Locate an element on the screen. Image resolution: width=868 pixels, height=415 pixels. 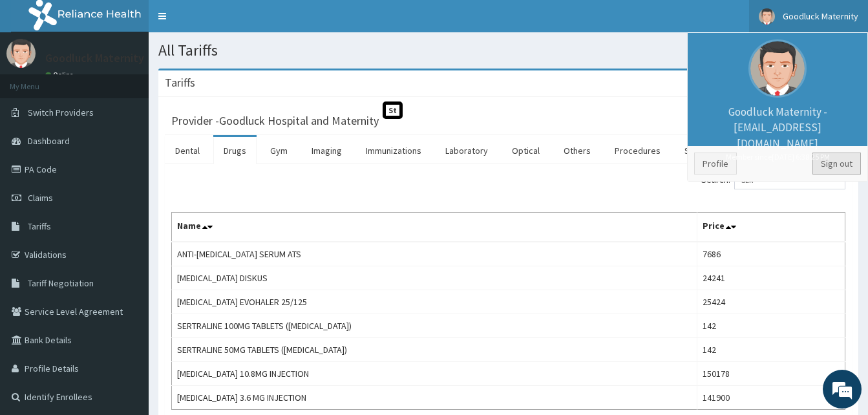
span: Goodluck Maternity is located at coordinates (820, 16).